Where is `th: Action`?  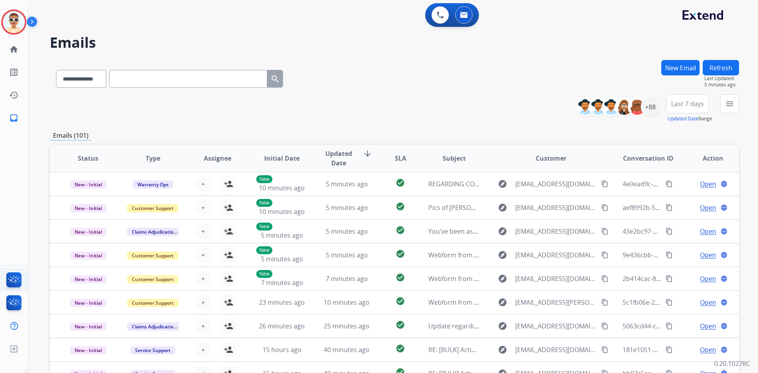 th: Action is located at coordinates (707, 158).